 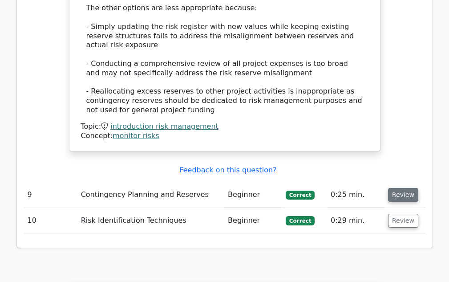 What do you see at coordinates (356, 194) in the screenshot?
I see `td: 0:25 min.` at bounding box center [356, 194].